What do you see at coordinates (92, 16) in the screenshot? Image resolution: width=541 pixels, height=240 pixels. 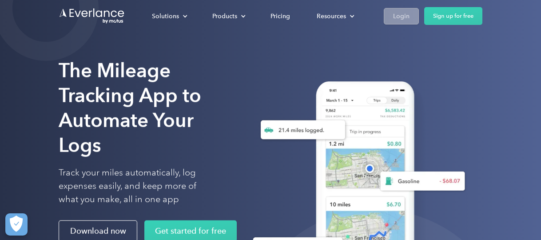 I see `a: Go to homepage` at bounding box center [92, 16].